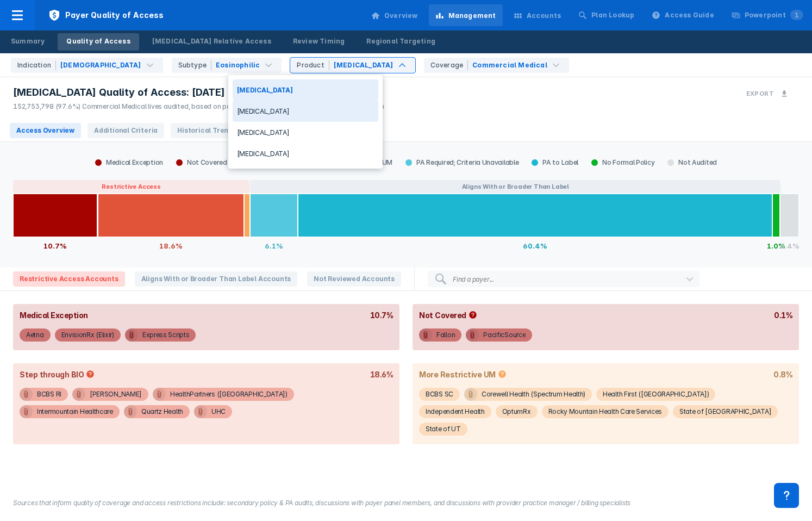 This screenshot has height=521, width=812. Describe the element at coordinates (401, 42) in the screenshot. I see `a: Regional Targeting` at that location.